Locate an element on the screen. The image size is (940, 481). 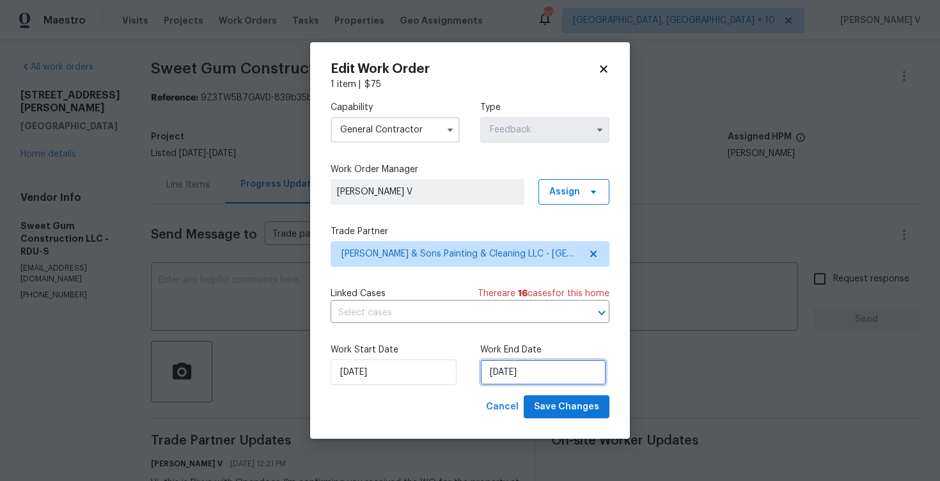
input: Select cases is located at coordinates (452, 313).